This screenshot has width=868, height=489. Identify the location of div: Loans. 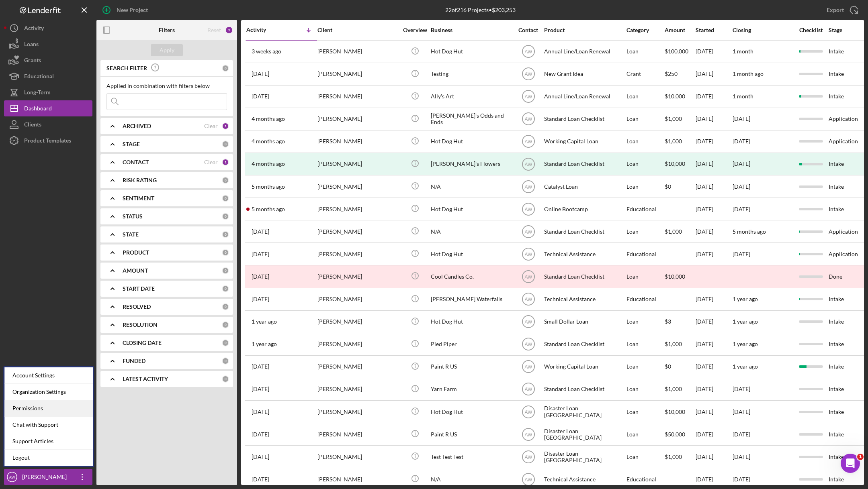
(32, 45).